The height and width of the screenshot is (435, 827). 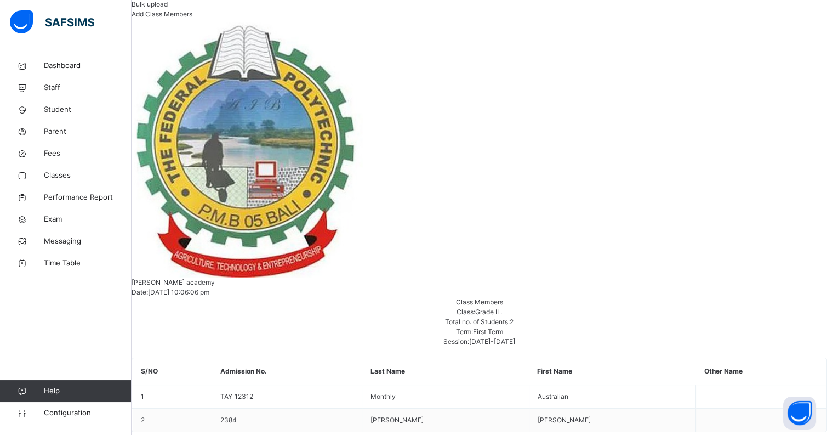 What do you see at coordinates (287, 396) in the screenshot?
I see `td: TAY_12312` at bounding box center [287, 396].